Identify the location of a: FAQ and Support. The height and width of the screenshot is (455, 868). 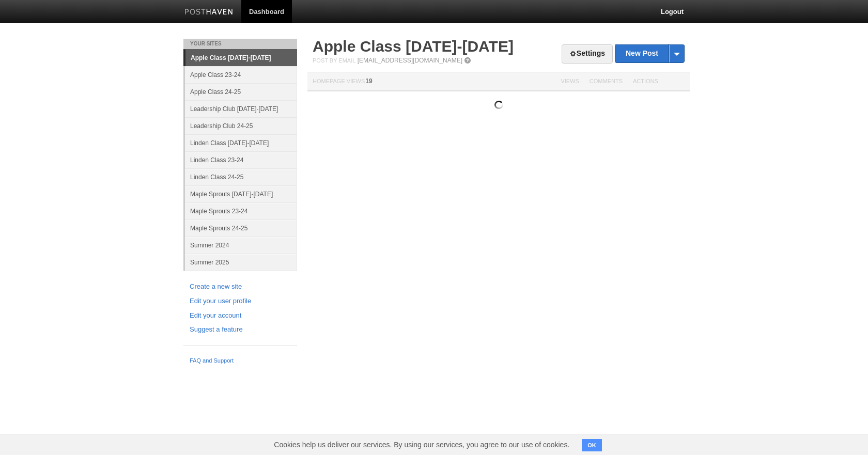
(240, 361).